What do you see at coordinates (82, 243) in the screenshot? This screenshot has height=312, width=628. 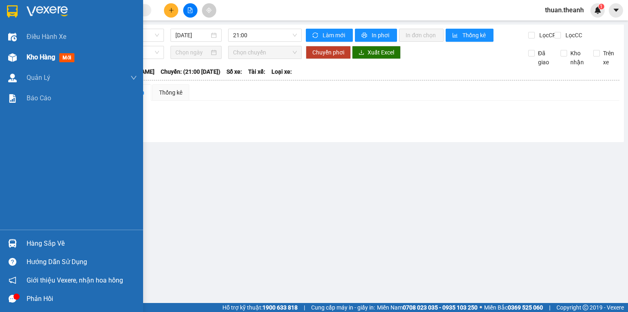 I see `div: Hàng sắp về` at bounding box center [82, 243].